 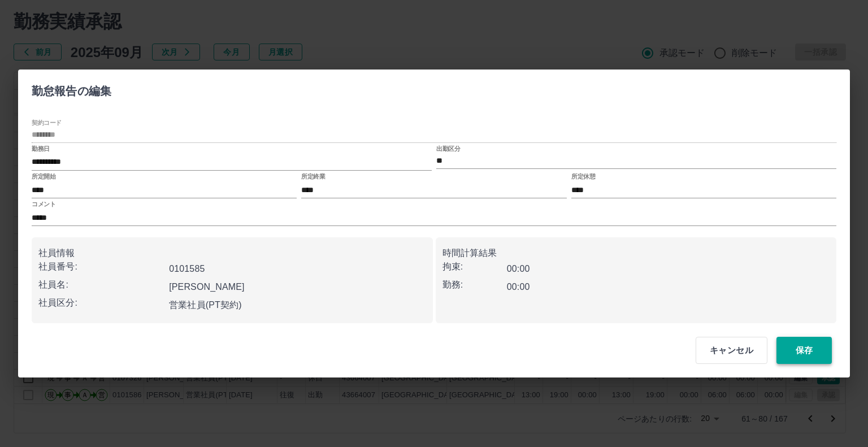 What do you see at coordinates (731, 351) in the screenshot?
I see `button: キャンセル` at bounding box center [731, 351].